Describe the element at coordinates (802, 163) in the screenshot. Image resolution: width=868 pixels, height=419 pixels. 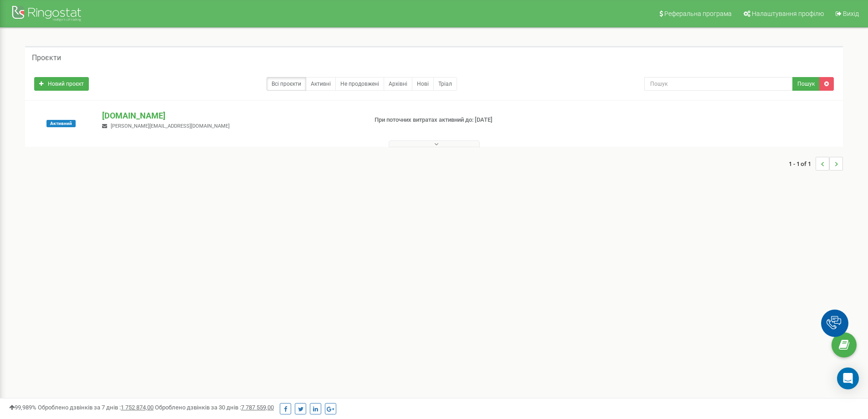
I see `span: 1 - 1 of 1` at that location.